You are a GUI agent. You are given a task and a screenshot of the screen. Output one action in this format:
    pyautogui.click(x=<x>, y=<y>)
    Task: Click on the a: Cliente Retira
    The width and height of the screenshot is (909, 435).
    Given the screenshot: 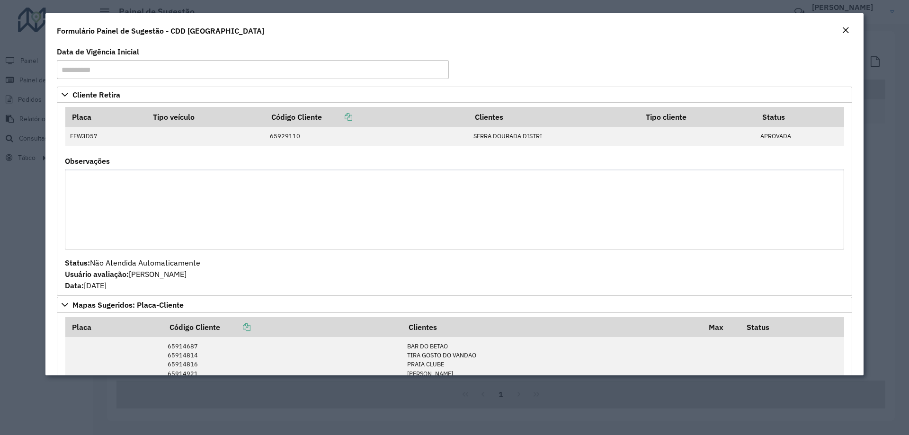 What is the action you would take?
    pyautogui.click(x=455, y=95)
    